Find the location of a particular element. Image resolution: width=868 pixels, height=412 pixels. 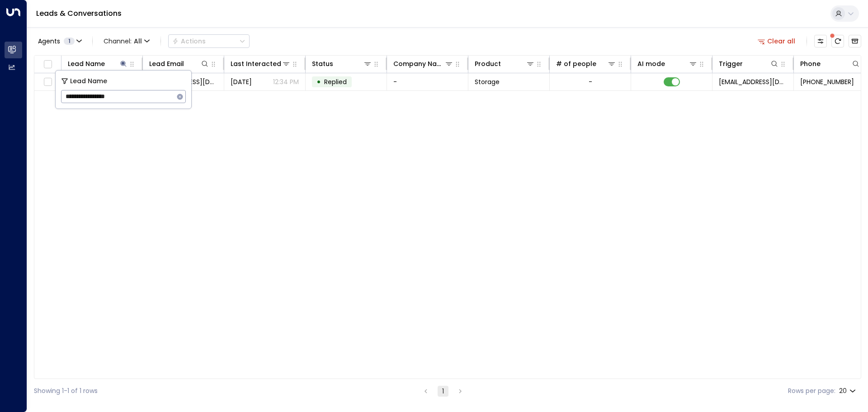

a: Leads & Conversations is located at coordinates (79, 13).